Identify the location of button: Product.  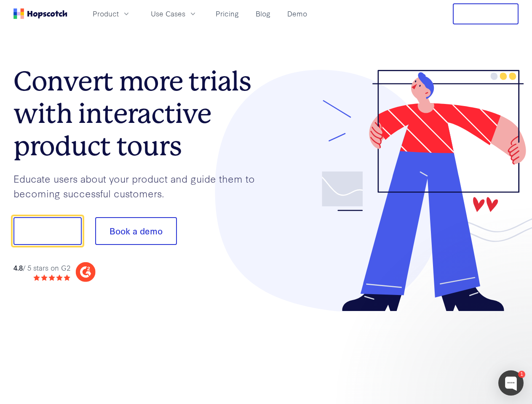
(112, 14).